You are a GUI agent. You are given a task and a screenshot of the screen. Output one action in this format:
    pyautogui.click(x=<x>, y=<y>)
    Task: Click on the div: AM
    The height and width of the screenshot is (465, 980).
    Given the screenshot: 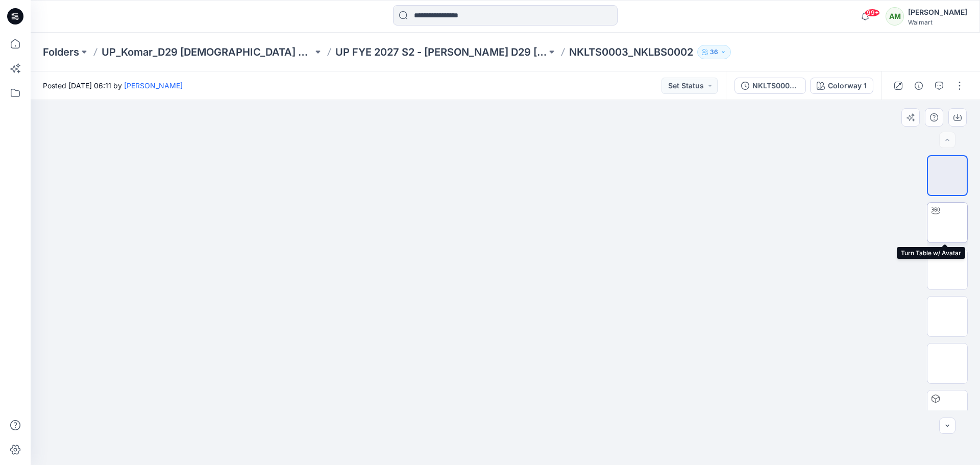 What is the action you would take?
    pyautogui.click(x=895, y=17)
    